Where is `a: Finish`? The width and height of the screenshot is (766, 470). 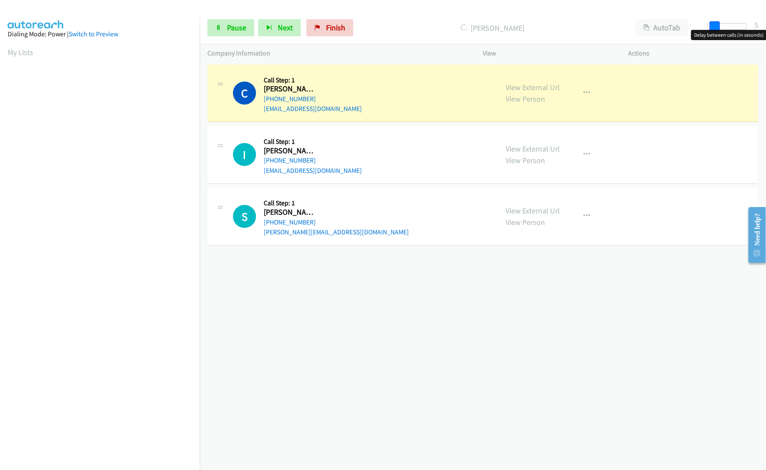
a: Finish is located at coordinates (330, 28).